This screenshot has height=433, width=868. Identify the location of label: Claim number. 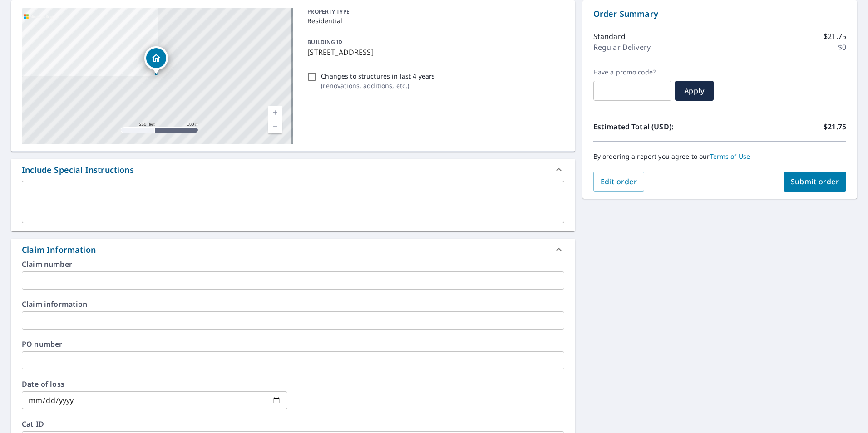
(293, 264).